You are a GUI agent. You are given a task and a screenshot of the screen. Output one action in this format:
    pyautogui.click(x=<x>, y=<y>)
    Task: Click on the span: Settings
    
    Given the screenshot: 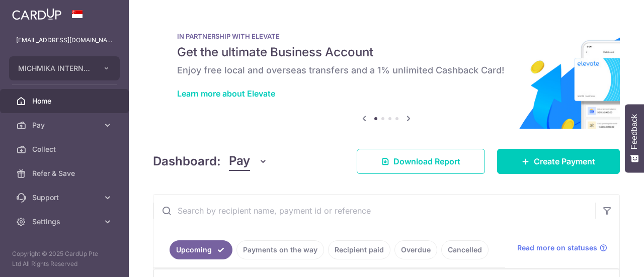 What is the action you would take?
    pyautogui.click(x=65, y=222)
    